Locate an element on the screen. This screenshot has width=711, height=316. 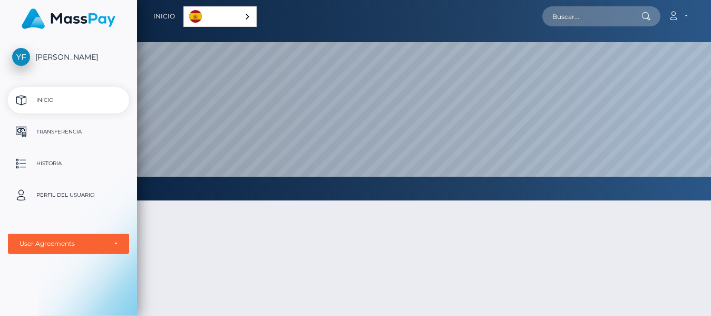
aside: Language selected: Español is located at coordinates (220, 16).